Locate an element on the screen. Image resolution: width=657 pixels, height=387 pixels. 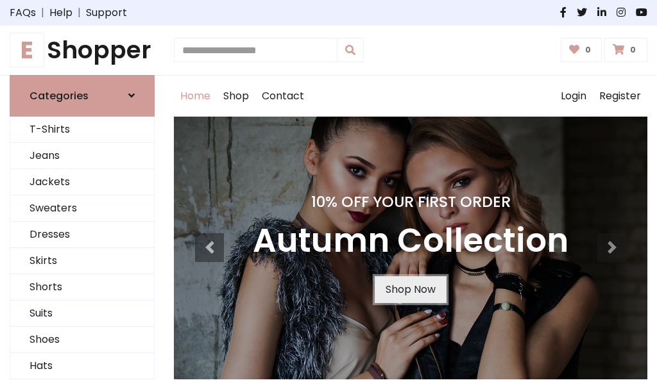
a: Categories is located at coordinates (82, 96).